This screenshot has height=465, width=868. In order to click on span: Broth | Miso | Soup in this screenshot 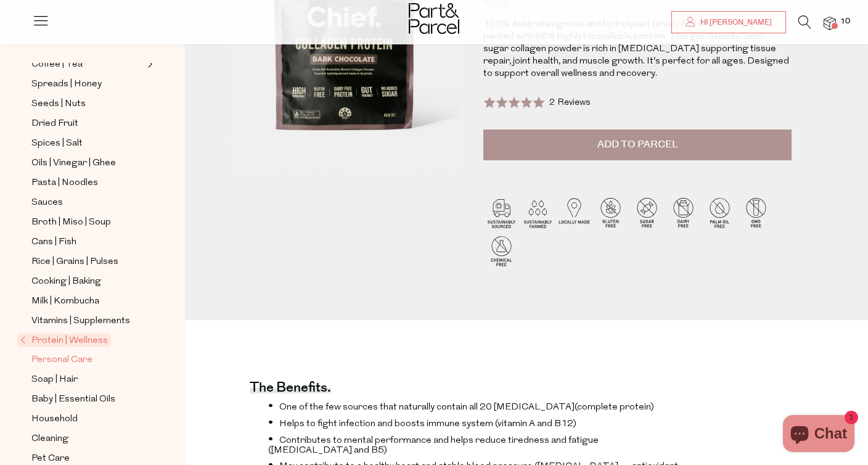, I will do `click(71, 223)`.